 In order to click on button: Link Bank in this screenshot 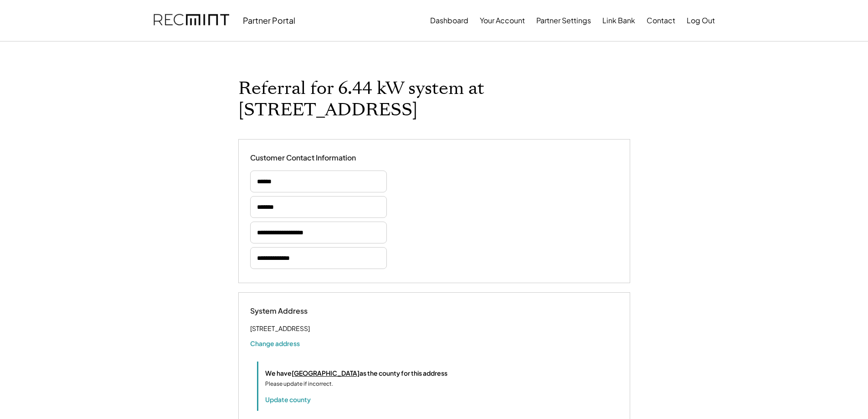, I will do `click(619, 20)`.